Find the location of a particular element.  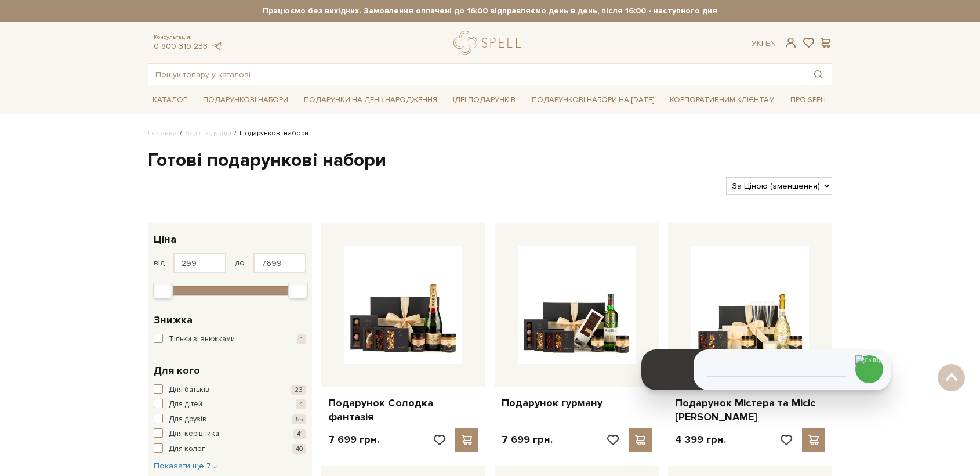

button: Для керівника 41 is located at coordinates (230, 434).